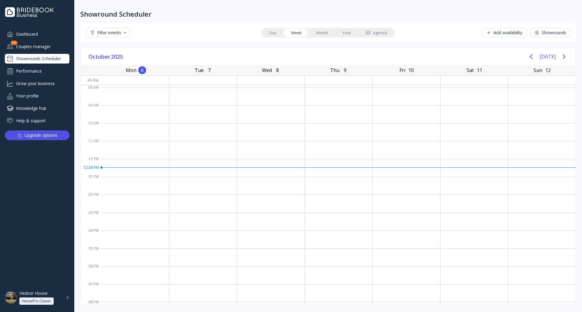  I want to click on img: dpr=1,fit=cover,g=face,w=48,h=48, so click(11, 298).